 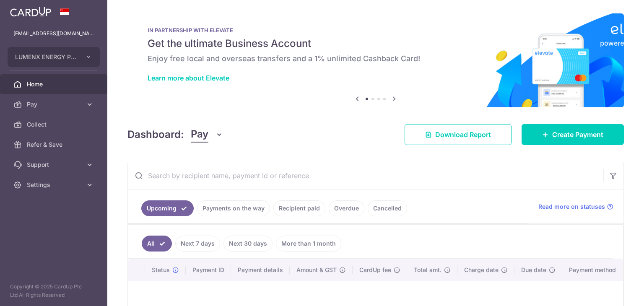 I want to click on input: Search by recipient name, payment id or reference, so click(x=366, y=176).